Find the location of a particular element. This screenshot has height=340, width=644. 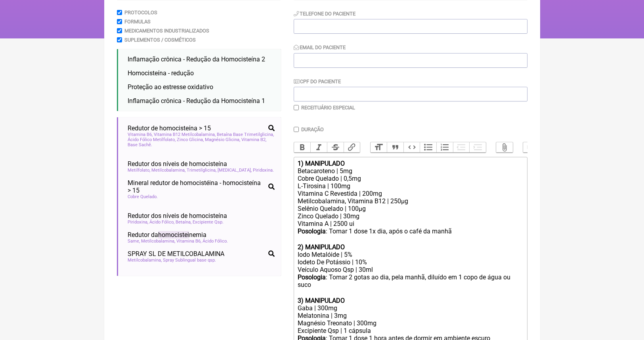

button: Strikethrough is located at coordinates (336, 147).